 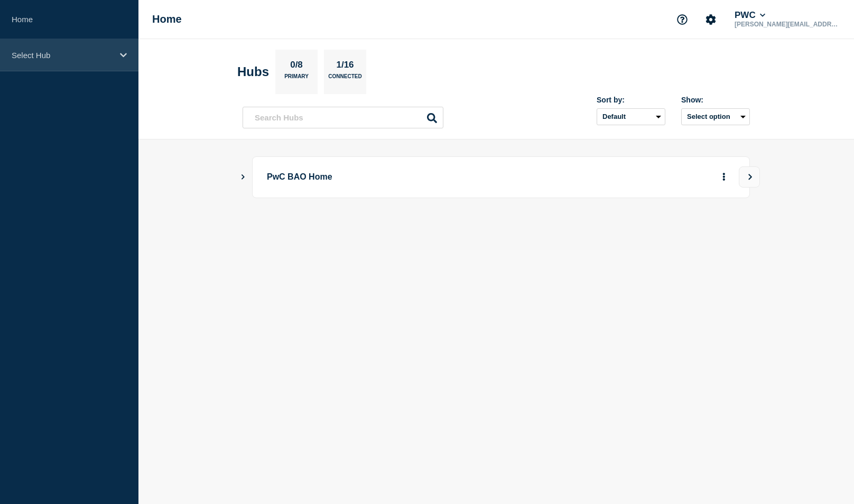 What do you see at coordinates (715, 117) in the screenshot?
I see `button: Select option` at bounding box center [715, 117].